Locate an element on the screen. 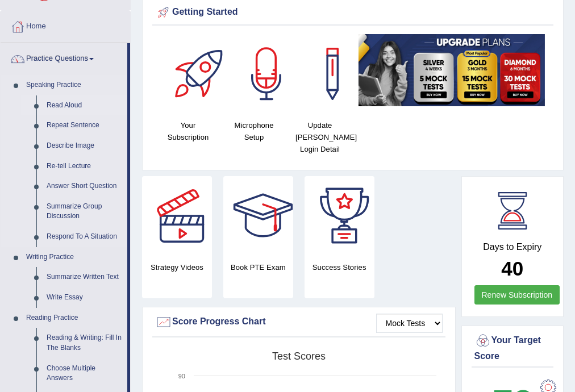 This screenshot has width=575, height=392. a: Read Aloud is located at coordinates (84, 106).